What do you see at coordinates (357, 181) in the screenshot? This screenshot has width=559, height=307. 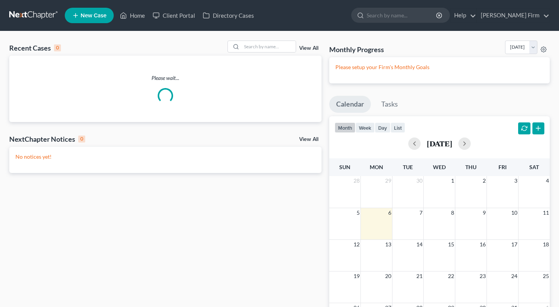 I see `span: 28` at bounding box center [357, 181].